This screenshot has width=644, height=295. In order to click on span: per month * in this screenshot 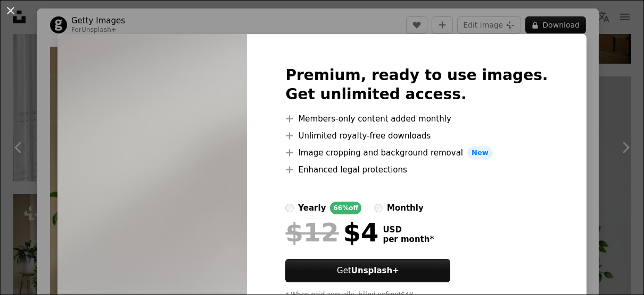, I will do `click(408, 240)`.